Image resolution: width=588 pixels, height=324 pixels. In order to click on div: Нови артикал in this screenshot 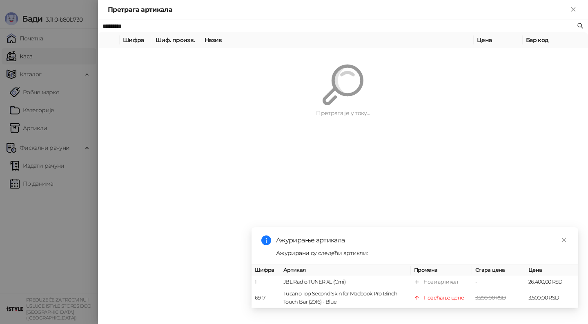, I will do `click(441, 282)`.